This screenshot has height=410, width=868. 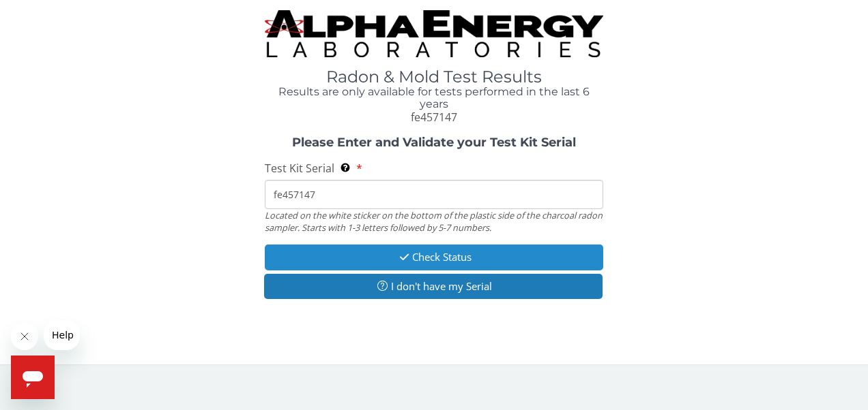 I want to click on span: Test Kit Serial, so click(x=300, y=168).